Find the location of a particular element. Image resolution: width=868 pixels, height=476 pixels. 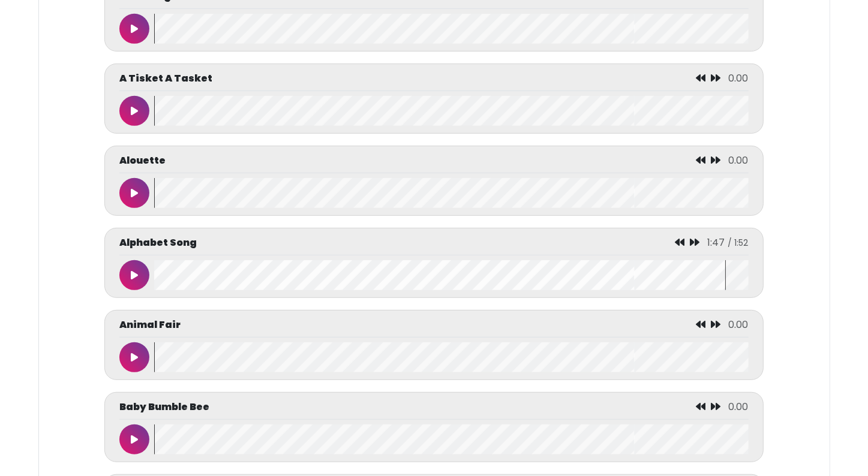

p: Animal Fair is located at coordinates (150, 325).